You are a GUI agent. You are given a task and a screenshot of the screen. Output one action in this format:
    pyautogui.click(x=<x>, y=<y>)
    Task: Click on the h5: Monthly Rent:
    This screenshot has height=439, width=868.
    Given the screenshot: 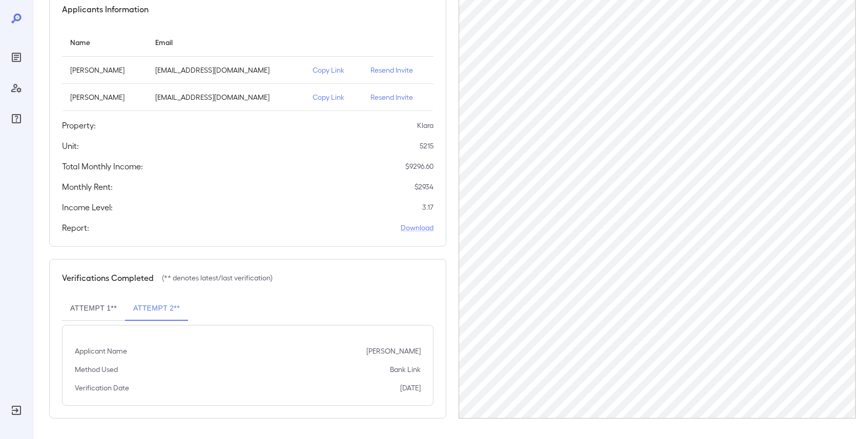 What is the action you would take?
    pyautogui.click(x=87, y=186)
    